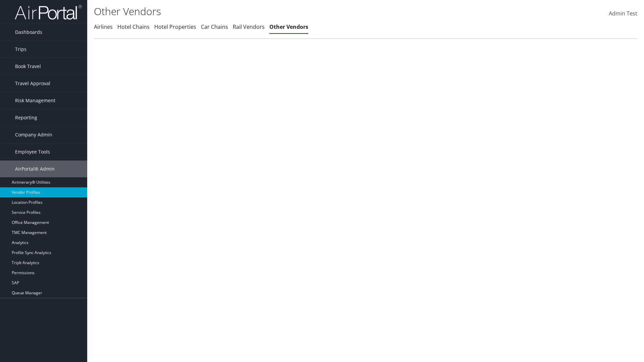 The height and width of the screenshot is (362, 644). What do you see at coordinates (35, 169) in the screenshot?
I see `span: AirPortal® Admin` at bounding box center [35, 169].